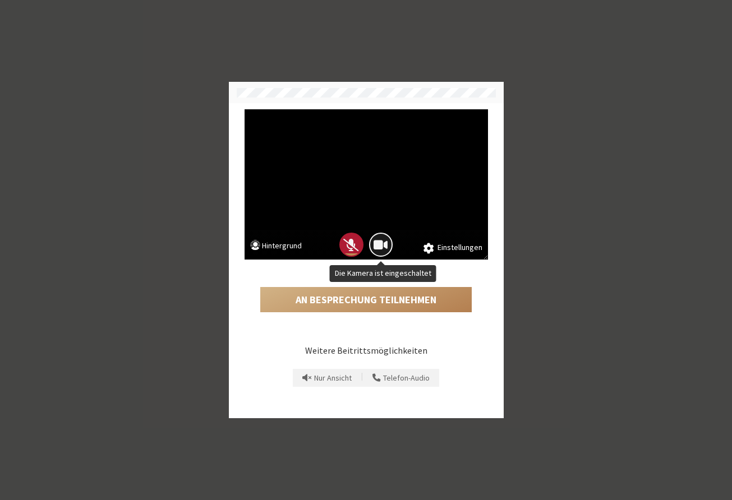 Image resolution: width=732 pixels, height=500 pixels. What do you see at coordinates (453, 248) in the screenshot?
I see `button: Einstellungen` at bounding box center [453, 248].